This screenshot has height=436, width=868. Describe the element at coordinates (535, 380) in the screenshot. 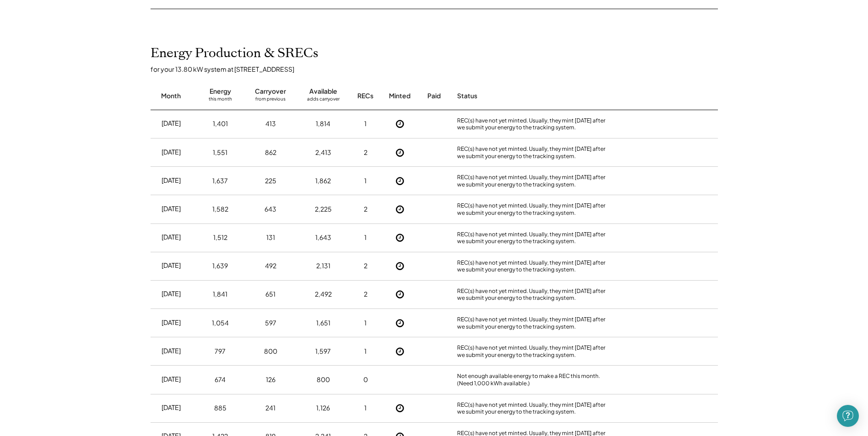

I see `div: Not enough available energy to make a REC this month. (Need 1,000 kWh available.)` at that location.